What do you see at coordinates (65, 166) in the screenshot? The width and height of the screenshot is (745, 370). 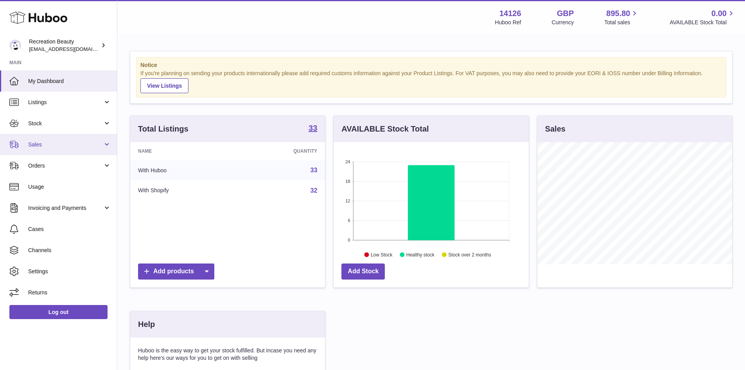 I see `span: Orders` at bounding box center [65, 166].